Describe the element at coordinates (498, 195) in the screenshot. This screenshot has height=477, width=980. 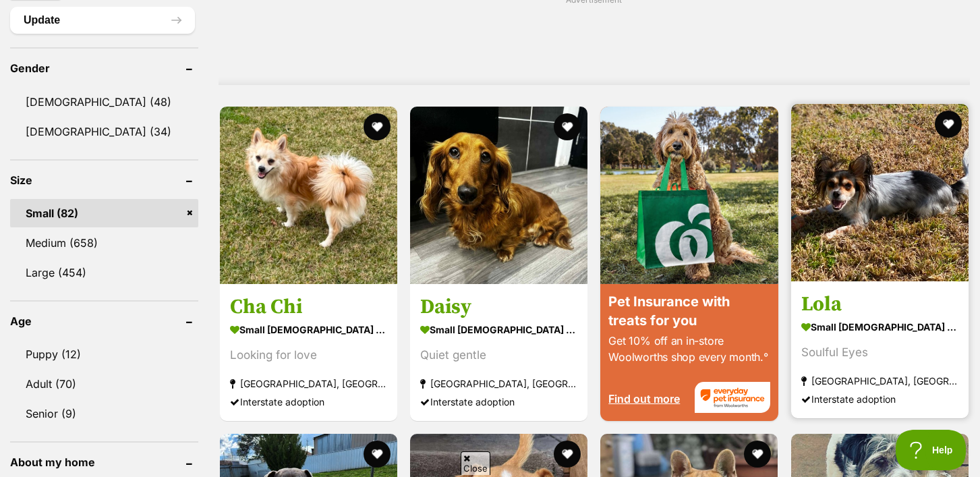
I see `img: Daisy - Dachshund (Miniature Long Haired) Dog` at that location.